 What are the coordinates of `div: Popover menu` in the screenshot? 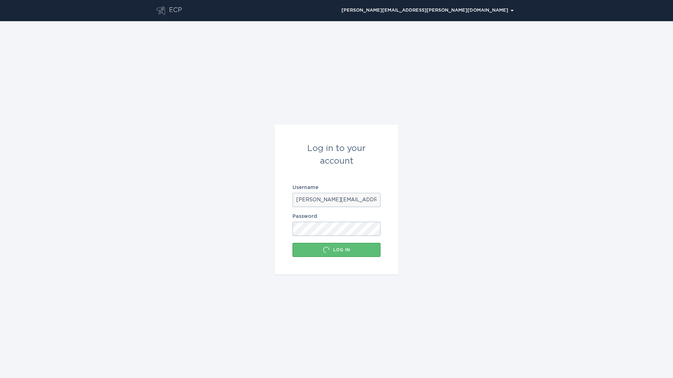 It's located at (427, 11).